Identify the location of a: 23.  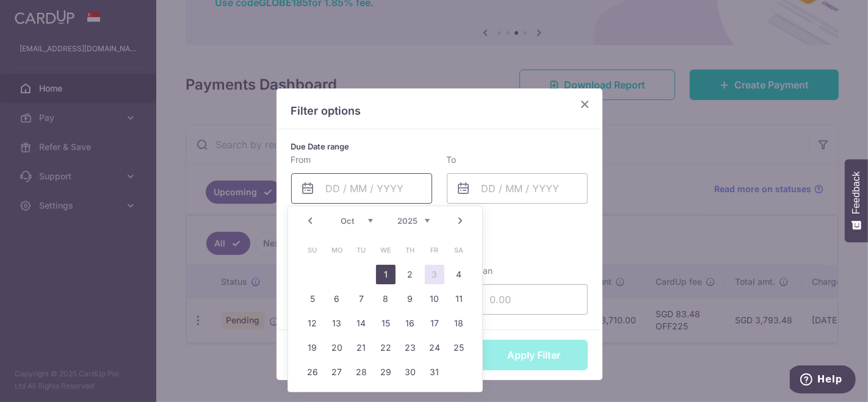
(410, 348).